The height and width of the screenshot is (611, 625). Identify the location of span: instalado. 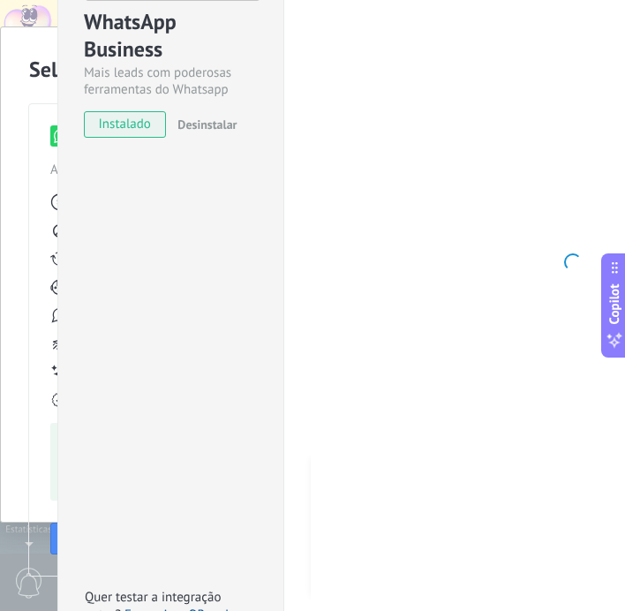
(125, 125).